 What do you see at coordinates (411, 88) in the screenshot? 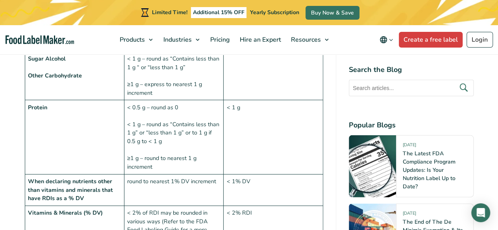
I see `input: Search articles...` at bounding box center [411, 88].